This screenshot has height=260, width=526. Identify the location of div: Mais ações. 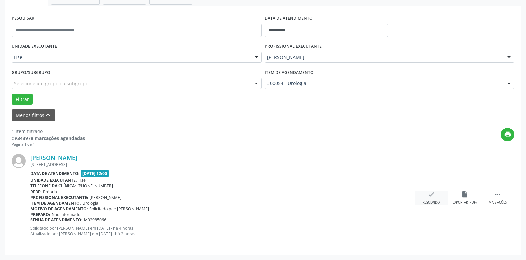
(498, 202).